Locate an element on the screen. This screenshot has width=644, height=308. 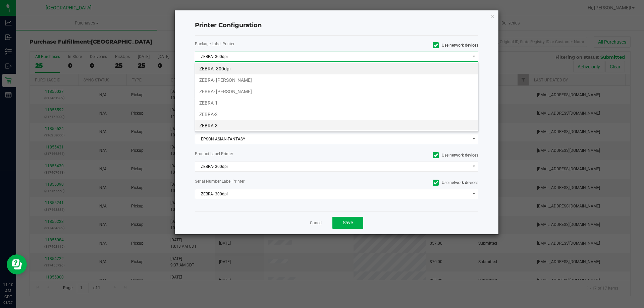
label: Product Label Printer is located at coordinates (263, 154).